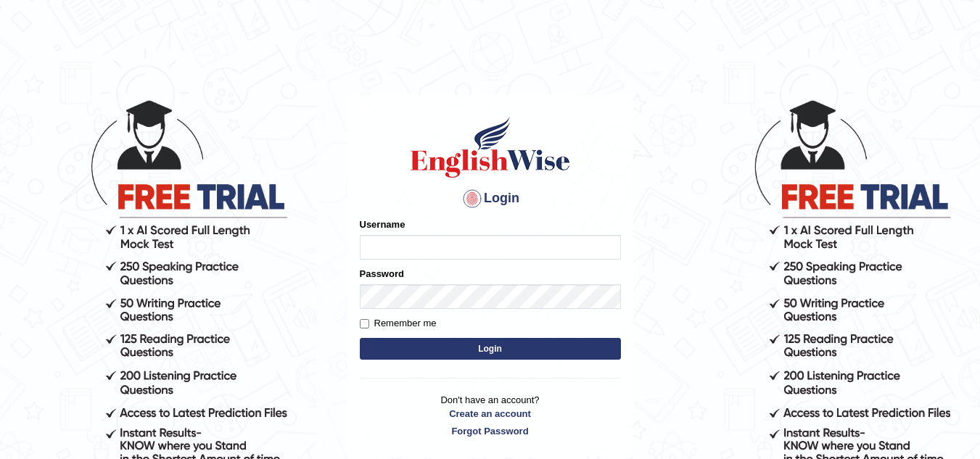 The width and height of the screenshot is (980, 459). What do you see at coordinates (490, 413) in the screenshot?
I see `a: Create an account` at bounding box center [490, 413].